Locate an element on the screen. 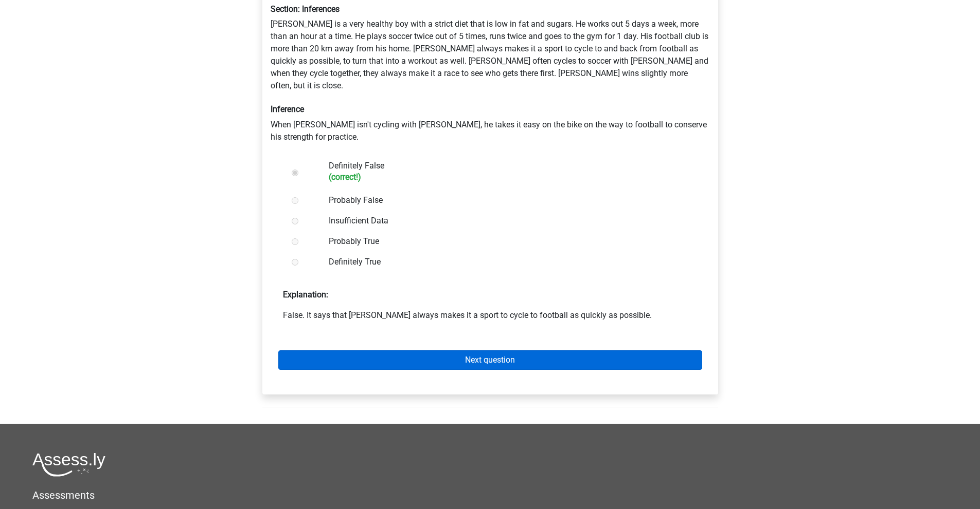 The image size is (980, 509). label: Probably True is located at coordinates (507, 242).